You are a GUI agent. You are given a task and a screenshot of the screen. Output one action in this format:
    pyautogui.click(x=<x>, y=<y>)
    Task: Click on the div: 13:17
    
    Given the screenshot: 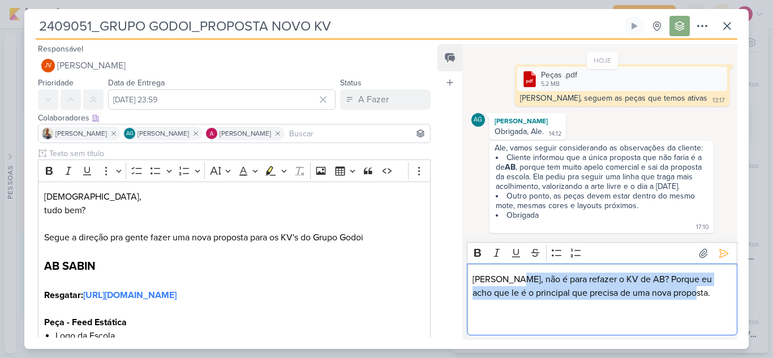 What is the action you would take?
    pyautogui.click(x=719, y=101)
    